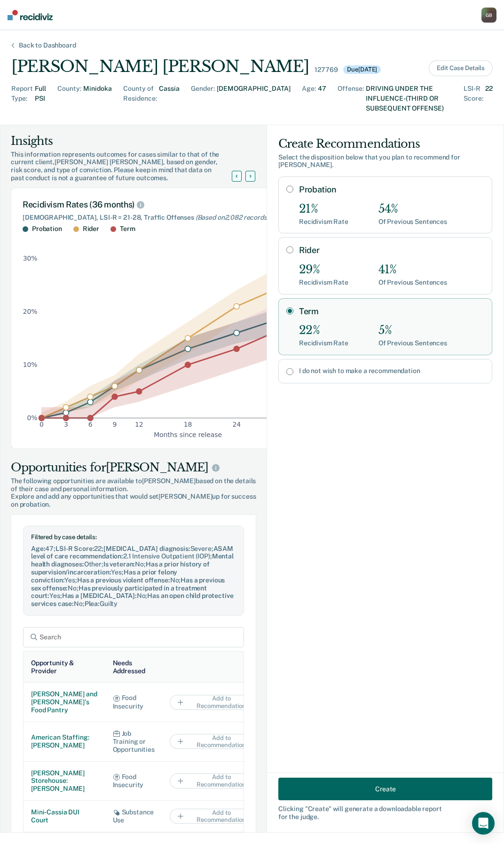  I want to click on div: 22%, so click(323, 330).